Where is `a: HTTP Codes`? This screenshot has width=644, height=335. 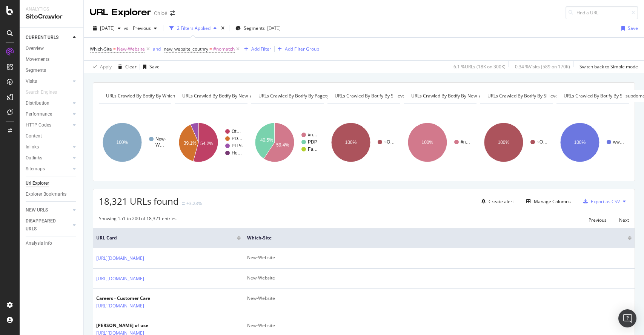 a: HTTP Codes is located at coordinates (48, 125).